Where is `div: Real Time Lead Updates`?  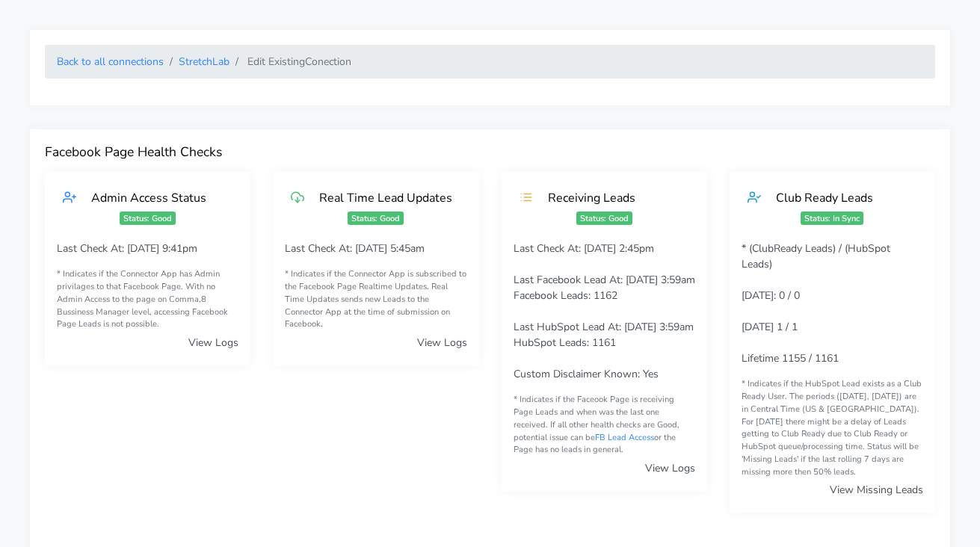
div: Real Time Lead Updates is located at coordinates (382, 197).